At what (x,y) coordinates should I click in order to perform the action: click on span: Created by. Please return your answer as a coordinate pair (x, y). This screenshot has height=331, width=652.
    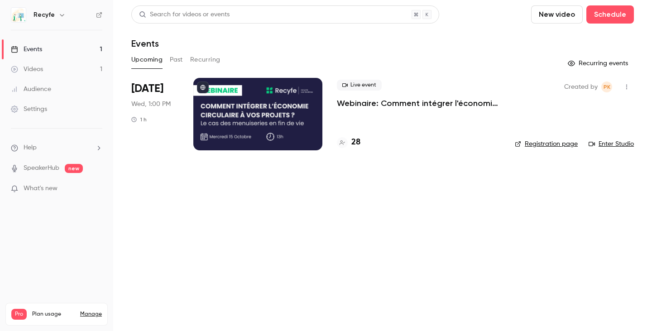
    Looking at the image, I should click on (581, 87).